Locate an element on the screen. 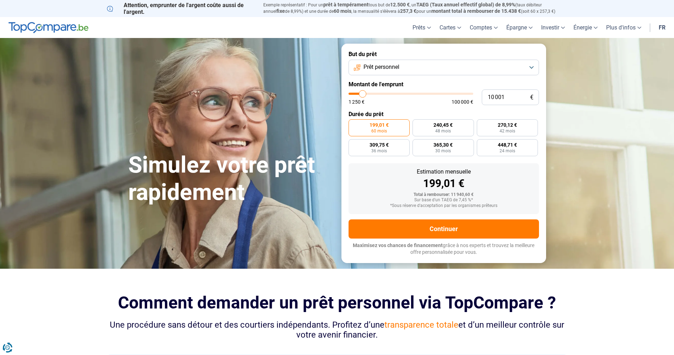  span: 257,3 € is located at coordinates (408, 11).